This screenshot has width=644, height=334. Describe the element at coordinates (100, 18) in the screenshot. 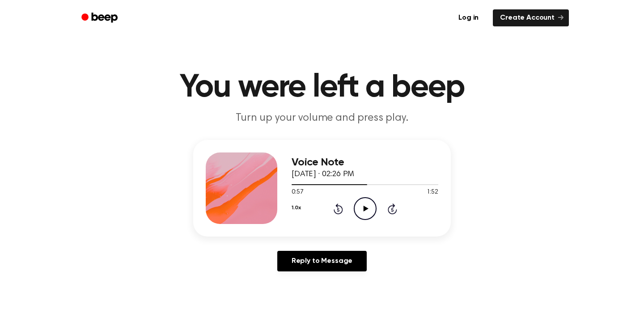

I see `a: Beep` at that location.